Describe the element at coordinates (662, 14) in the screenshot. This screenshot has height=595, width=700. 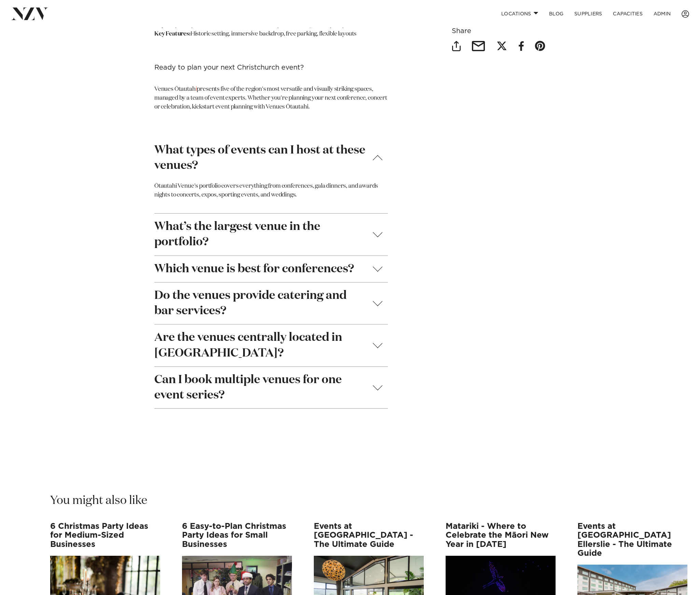
I see `a: ADMIN` at that location.